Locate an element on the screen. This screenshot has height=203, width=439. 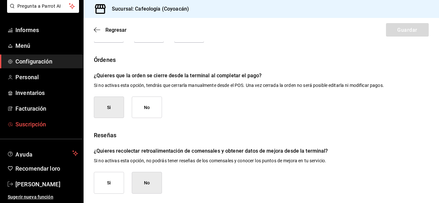
button: Regresar is located at coordinates (110, 30).